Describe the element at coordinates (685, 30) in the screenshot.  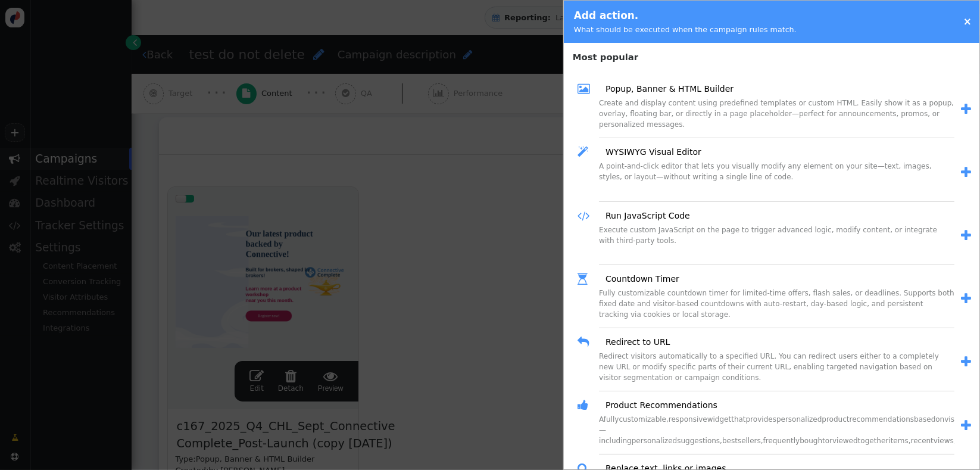
I see `div: What should be executed when the campaign rules match.` at that location.